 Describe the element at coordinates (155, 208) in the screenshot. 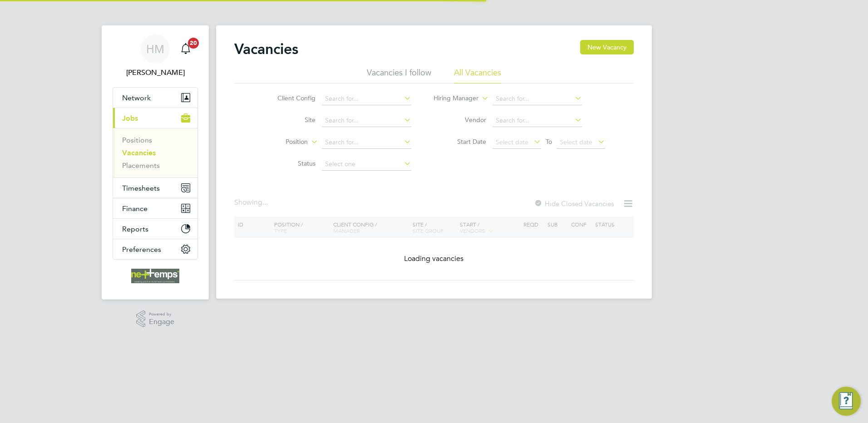

I see `button: Finance` at that location.